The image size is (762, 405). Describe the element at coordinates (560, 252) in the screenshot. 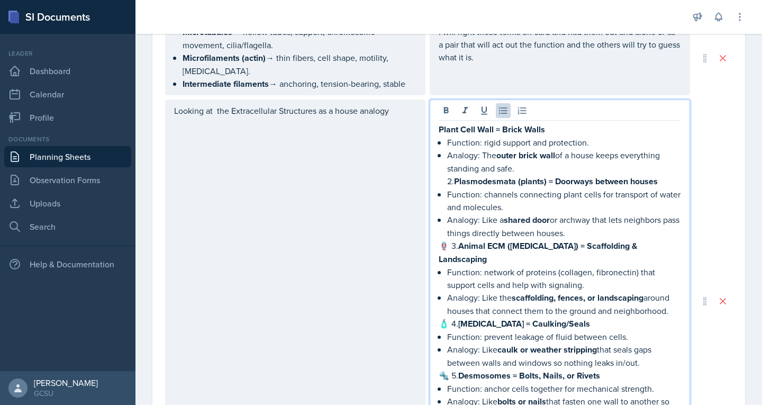

I see `p: 🪢 3.` at that location.